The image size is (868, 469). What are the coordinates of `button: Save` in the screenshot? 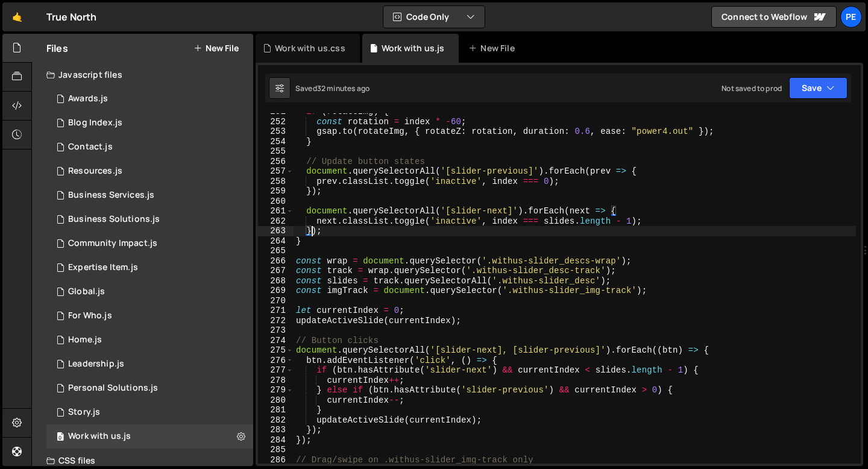 It's located at (818, 88).